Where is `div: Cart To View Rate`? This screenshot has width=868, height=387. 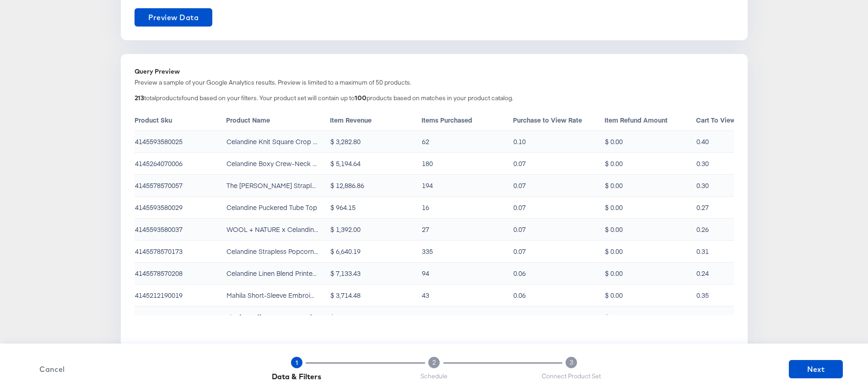
div: Cart To View Rate is located at coordinates (742, 120).